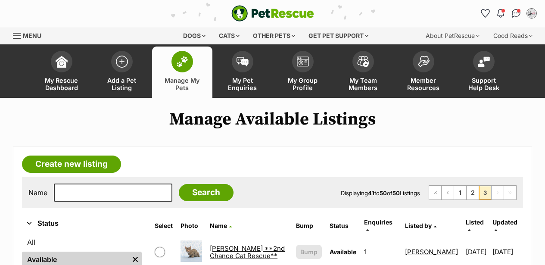 The image size is (545, 265). What do you see at coordinates (485, 13) in the screenshot?
I see `a: Favourites` at bounding box center [485, 13].